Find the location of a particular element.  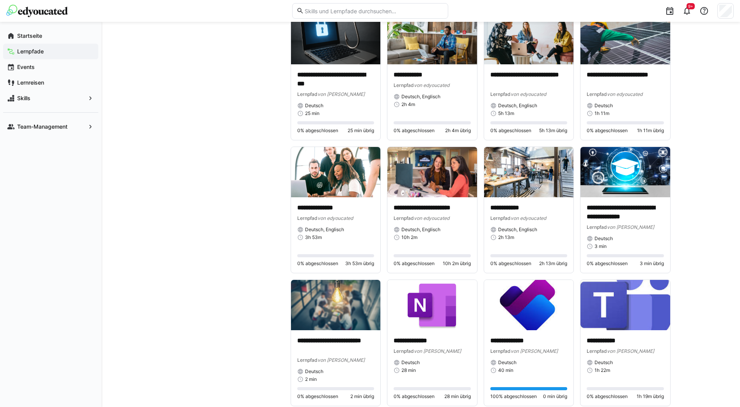

span: 3h 53m is located at coordinates (313, 237).